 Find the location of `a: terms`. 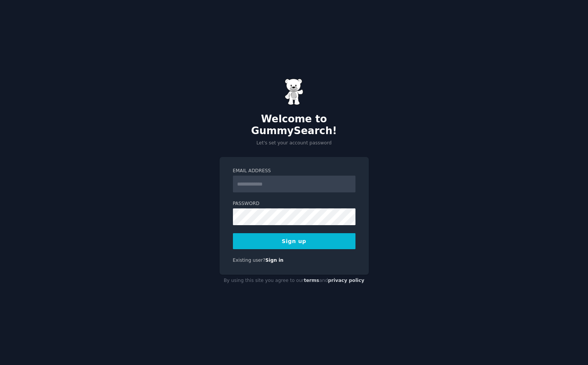

a: terms is located at coordinates (311, 280).